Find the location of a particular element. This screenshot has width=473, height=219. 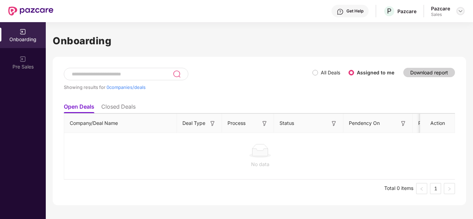

div: Sales is located at coordinates (440, 15).